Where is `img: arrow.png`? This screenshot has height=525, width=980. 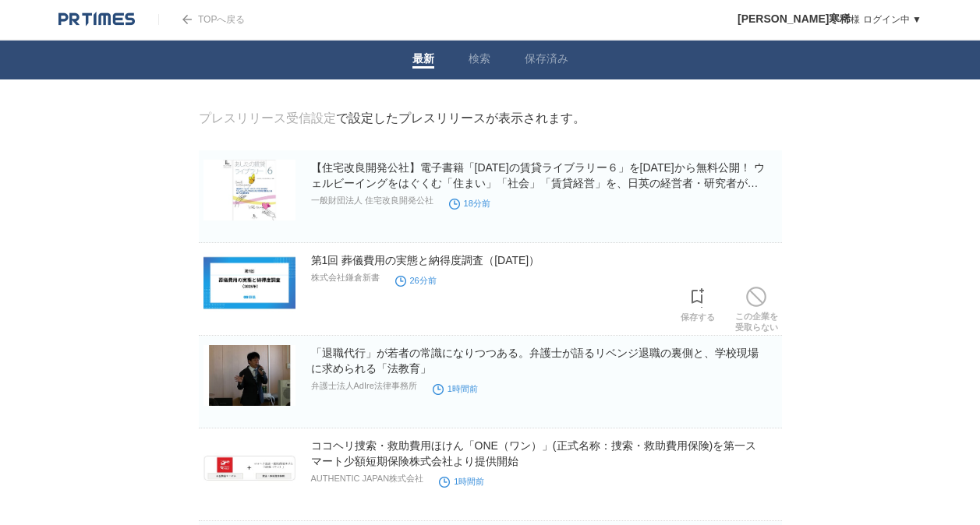 img: arrow.png is located at coordinates (187, 19).